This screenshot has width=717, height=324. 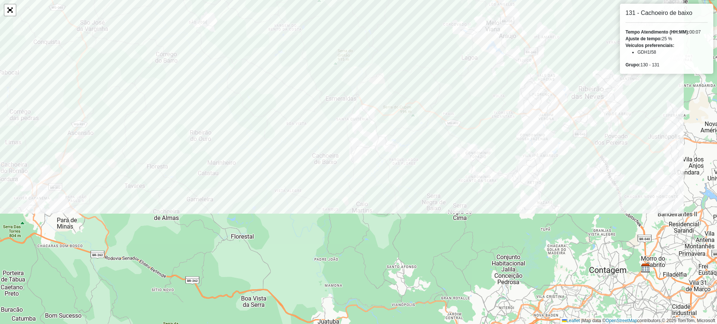 I want to click on a: OpenStreetMap, so click(x=621, y=321).